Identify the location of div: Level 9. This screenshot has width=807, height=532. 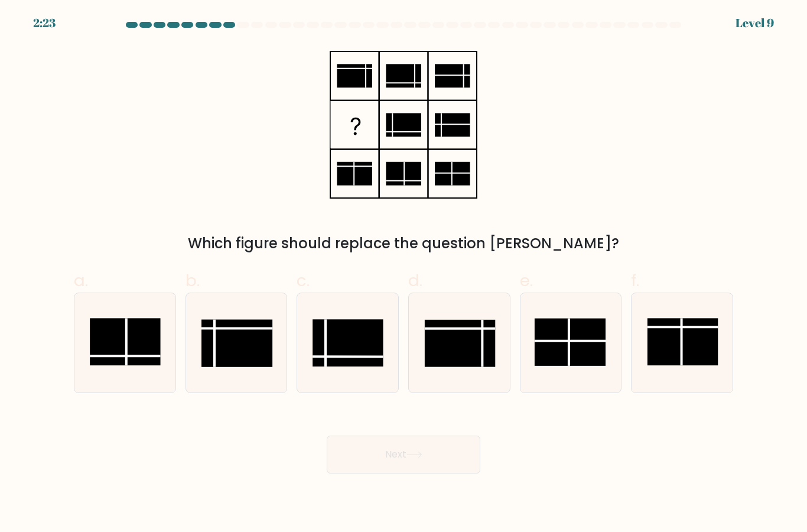
(755, 23).